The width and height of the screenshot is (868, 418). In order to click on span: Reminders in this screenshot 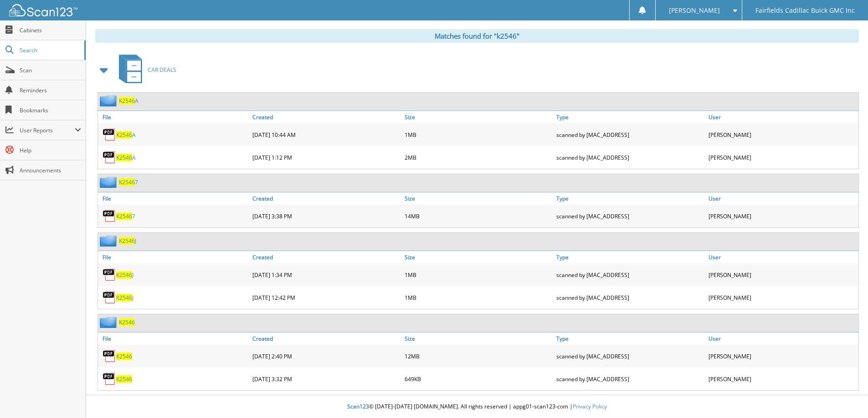, I will do `click(50, 90)`.